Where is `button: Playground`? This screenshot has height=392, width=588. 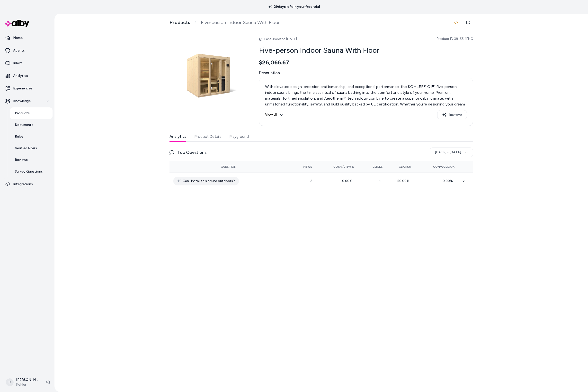
button: Playground is located at coordinates (239, 136).